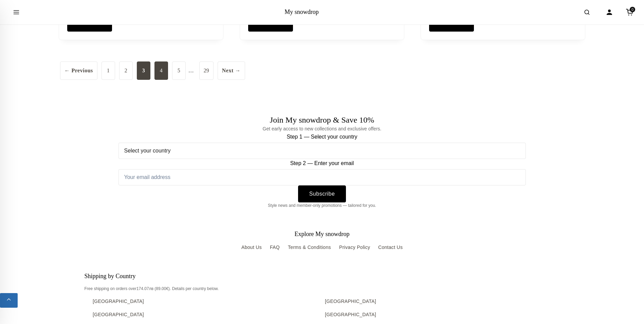  Describe the element at coordinates (145, 289) in the screenshot. I see `span: 174.07` at that location.